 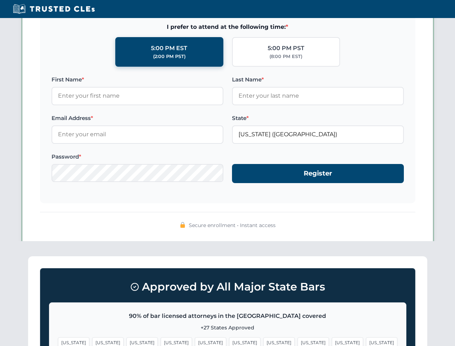 I want to click on div: (2:00 PM PST), so click(x=169, y=57).